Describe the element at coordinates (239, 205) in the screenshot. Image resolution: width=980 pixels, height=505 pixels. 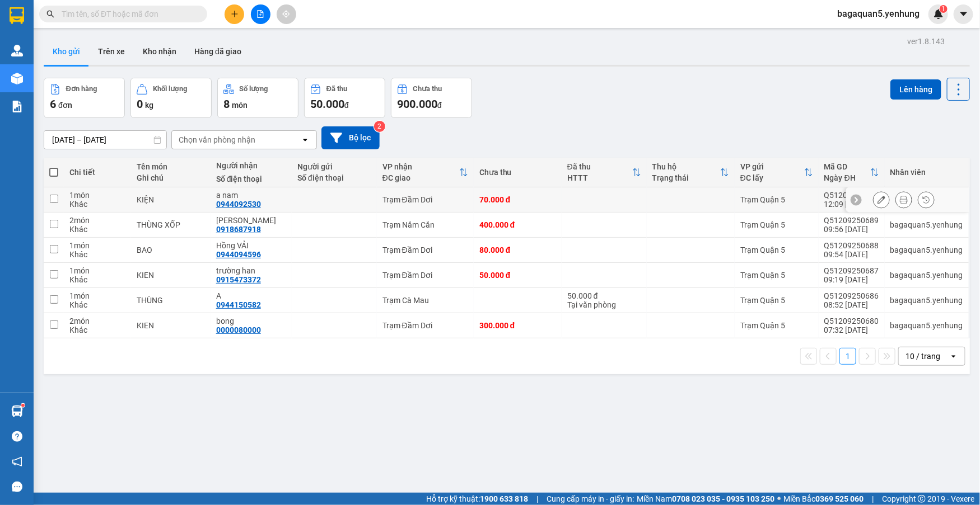
I see `div: 0944092530` at that location.